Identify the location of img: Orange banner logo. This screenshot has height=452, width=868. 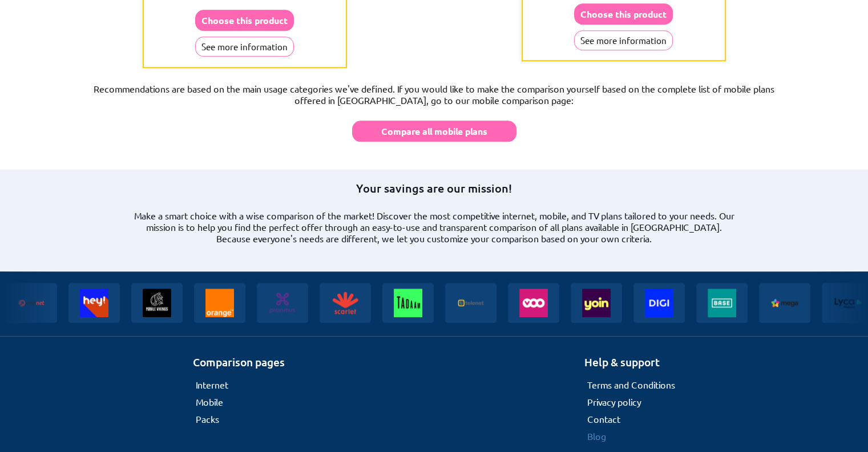
(220, 303).